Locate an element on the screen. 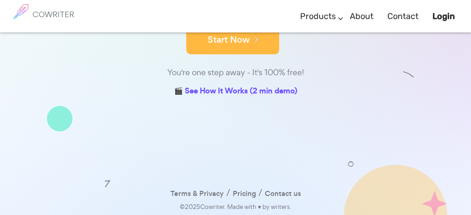  b: Login is located at coordinates (444, 16).